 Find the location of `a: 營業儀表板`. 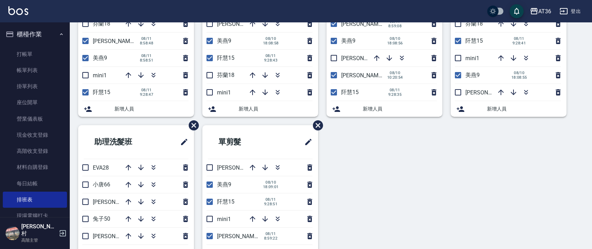

a: 營業儀表板 is located at coordinates (35, 119).